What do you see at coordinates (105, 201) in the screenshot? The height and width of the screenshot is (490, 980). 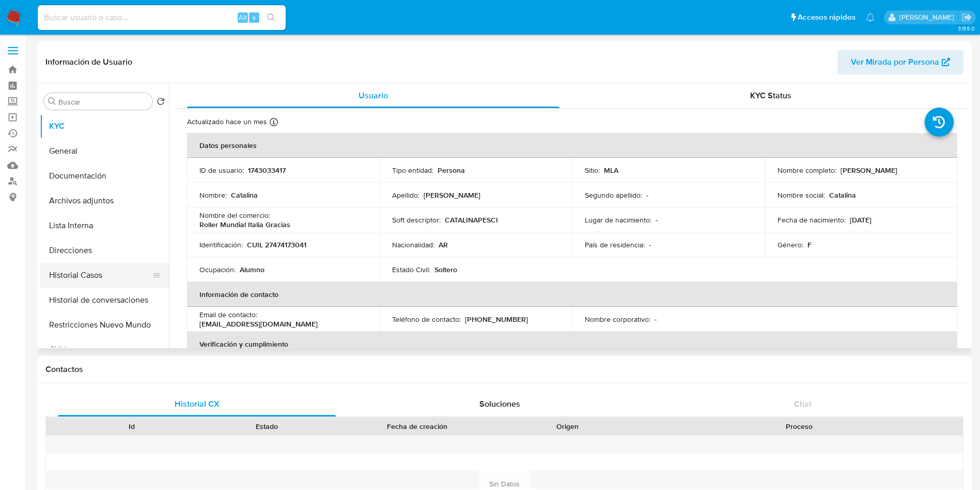 I see `button: Archivos adjuntos` at bounding box center [105, 201].